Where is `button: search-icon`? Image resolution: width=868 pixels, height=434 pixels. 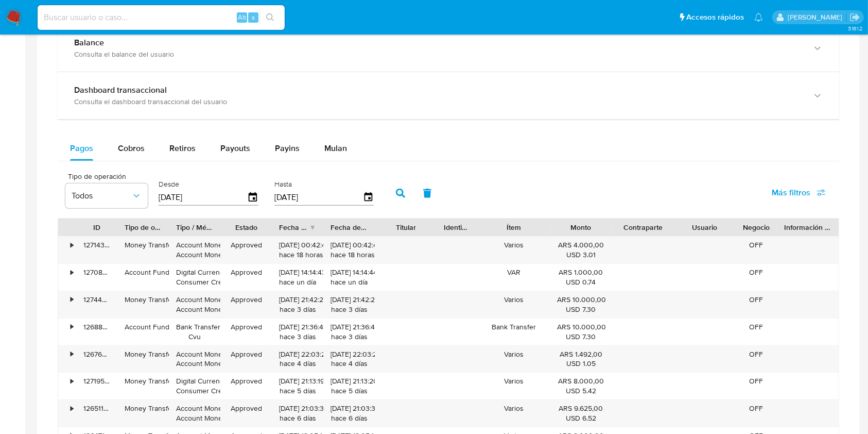 button: search-icon is located at coordinates (270, 18).